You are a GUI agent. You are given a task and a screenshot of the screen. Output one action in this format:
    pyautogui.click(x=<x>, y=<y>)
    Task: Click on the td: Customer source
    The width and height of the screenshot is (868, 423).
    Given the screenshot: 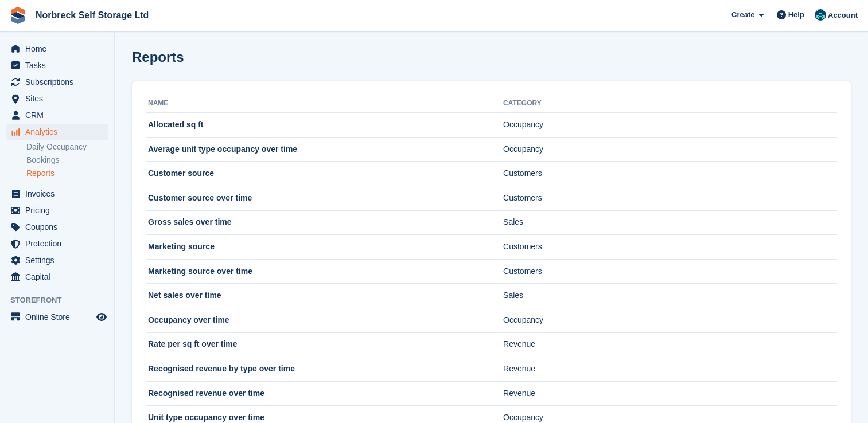 What is the action you would take?
    pyautogui.click(x=324, y=173)
    